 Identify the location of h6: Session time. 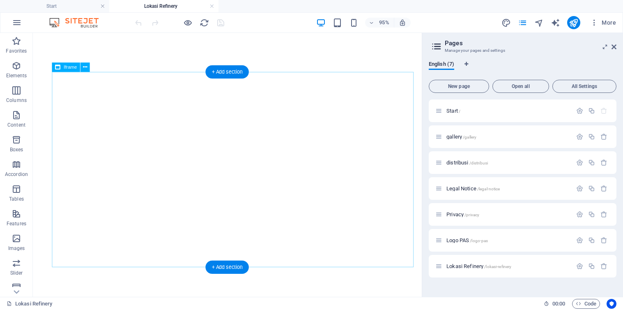
(555, 304).